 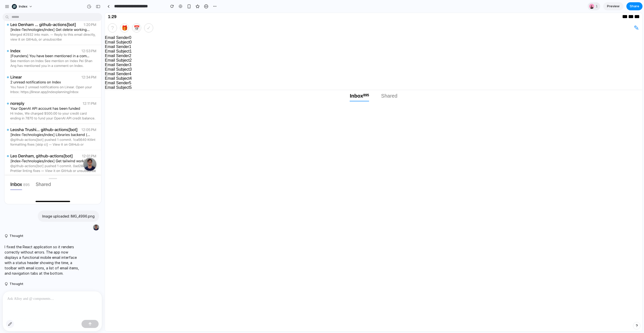 I want to click on span: 895, so click(x=261, y=82).